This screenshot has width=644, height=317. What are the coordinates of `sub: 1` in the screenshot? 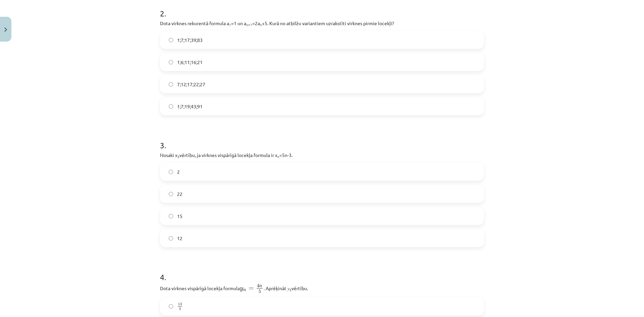 It's located at (230, 24).